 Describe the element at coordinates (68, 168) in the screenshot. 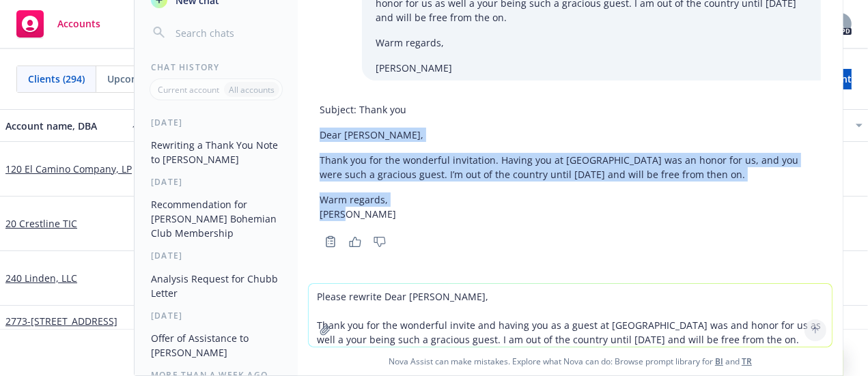

I see `a: 120 El Camino Company, LP` at that location.